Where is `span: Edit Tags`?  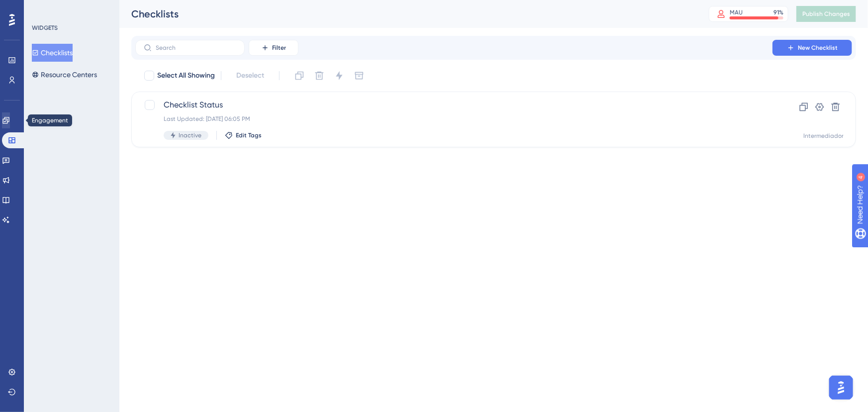
span: Edit Tags is located at coordinates (248, 136).